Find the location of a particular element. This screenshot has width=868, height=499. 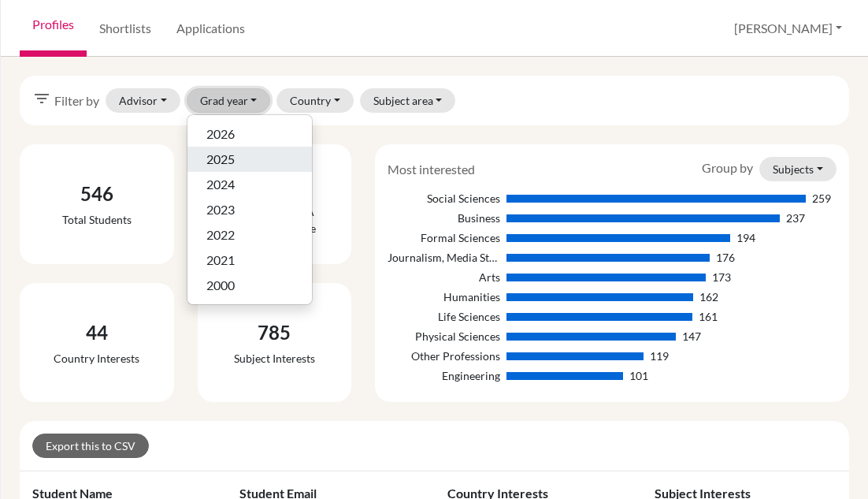

div: Most interested is located at coordinates (431, 170).